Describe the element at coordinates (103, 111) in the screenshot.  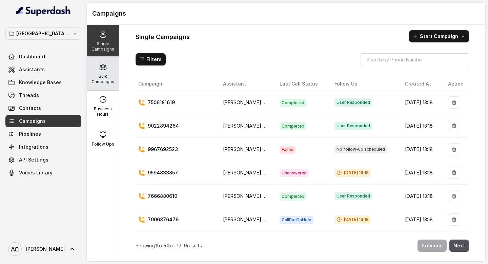
I see `p: Business Hours` at that location.